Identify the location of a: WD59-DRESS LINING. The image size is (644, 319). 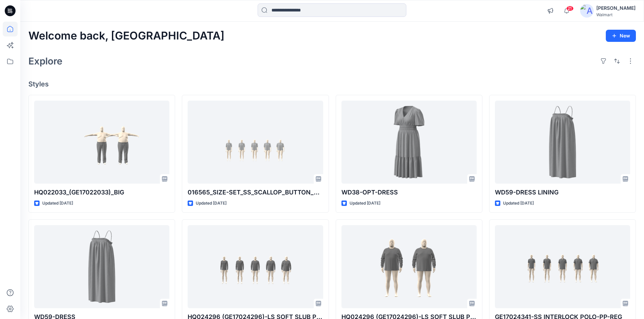
(563, 142).